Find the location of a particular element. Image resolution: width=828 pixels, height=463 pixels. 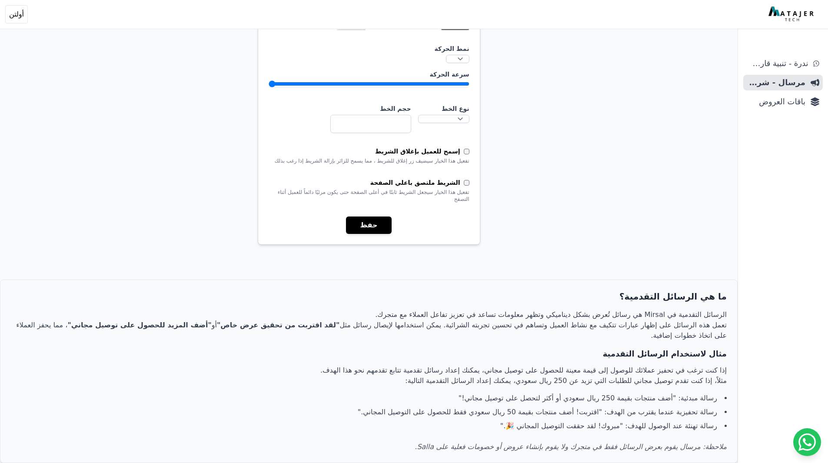

label: نوع الخط is located at coordinates (444, 109).